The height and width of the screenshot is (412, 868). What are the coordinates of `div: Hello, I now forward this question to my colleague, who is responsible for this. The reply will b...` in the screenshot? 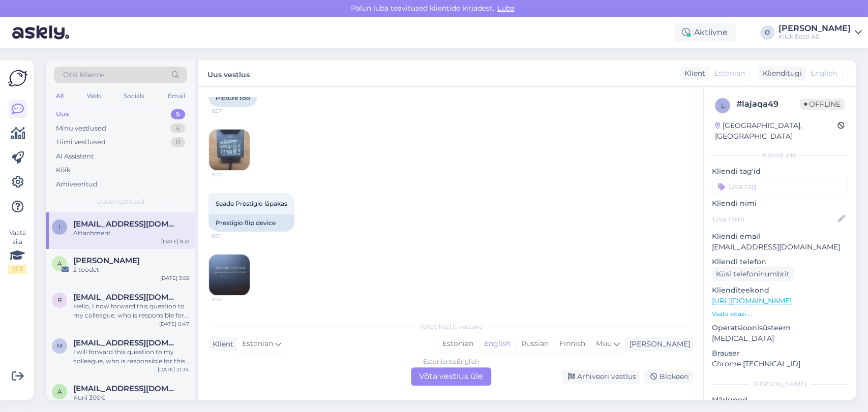 It's located at (131, 311).